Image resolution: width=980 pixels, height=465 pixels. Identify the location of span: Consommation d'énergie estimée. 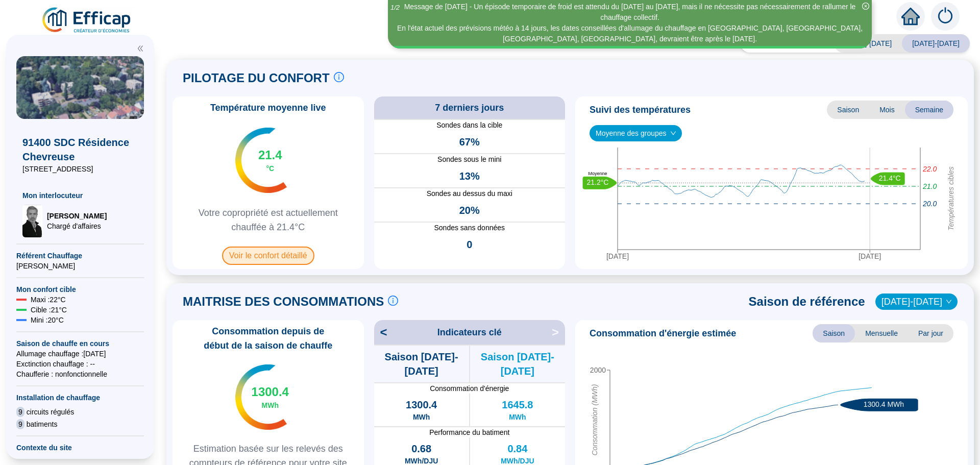
(662, 333).